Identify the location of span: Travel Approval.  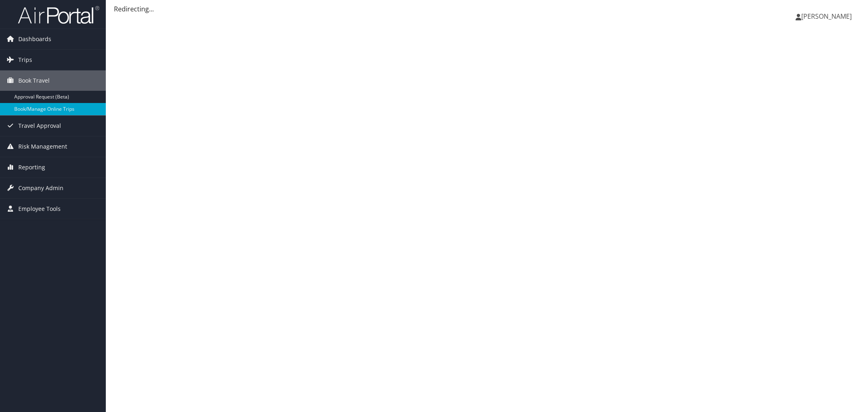
(39, 126).